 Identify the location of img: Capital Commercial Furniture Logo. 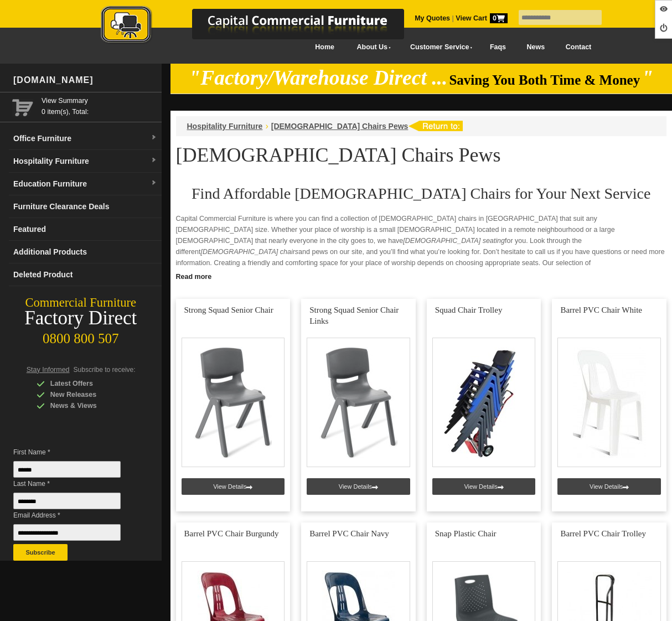
(264, 26).